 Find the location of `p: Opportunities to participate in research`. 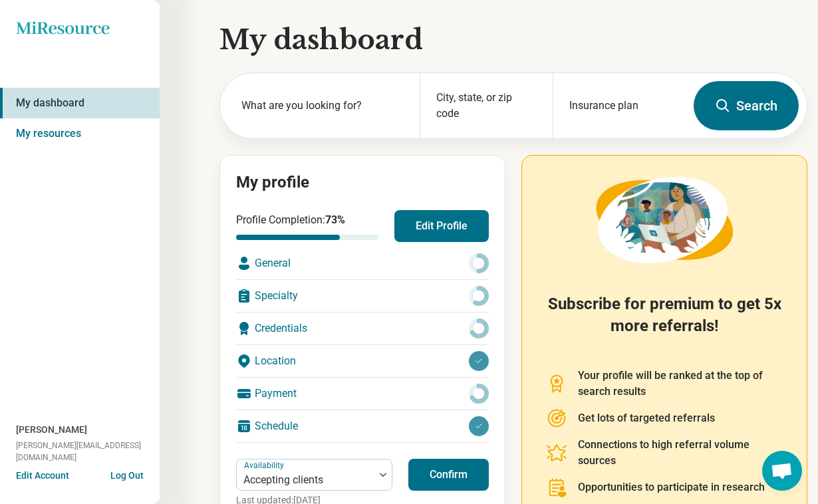

p: Opportunities to participate in research is located at coordinates (671, 487).